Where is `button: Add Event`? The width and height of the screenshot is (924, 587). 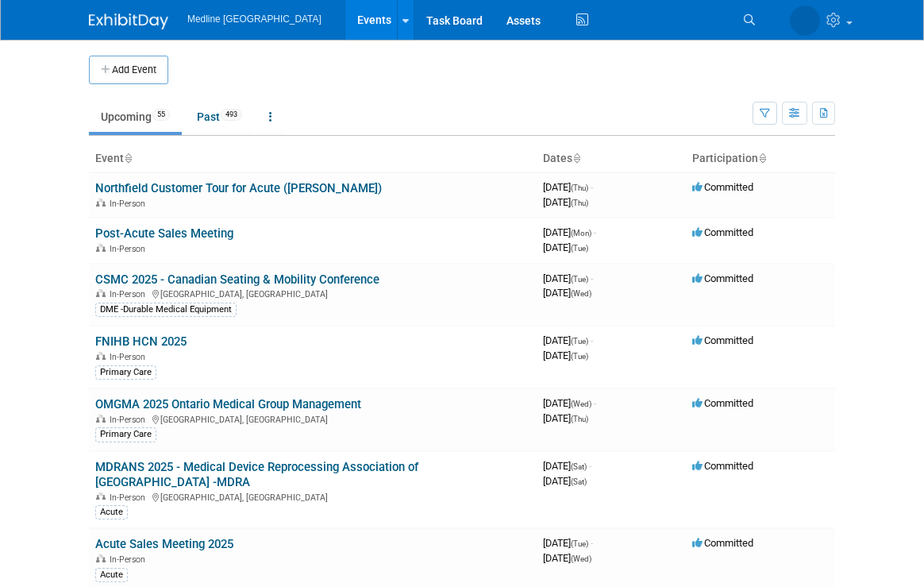
button: Add Event is located at coordinates (128, 69).